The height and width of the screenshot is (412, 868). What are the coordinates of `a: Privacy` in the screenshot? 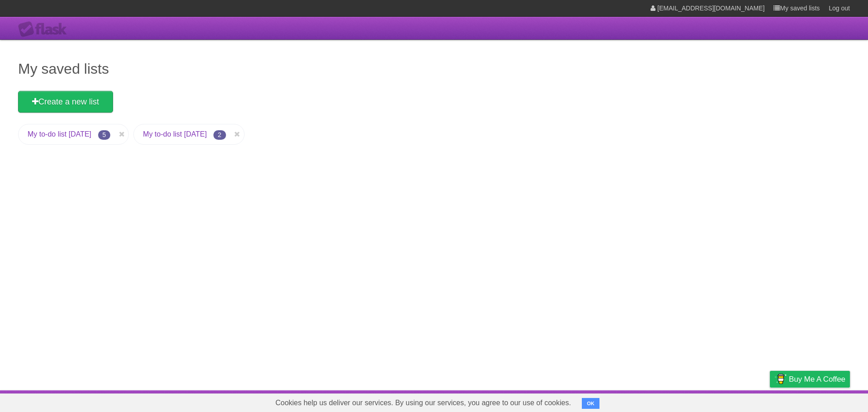 It's located at (771, 401).